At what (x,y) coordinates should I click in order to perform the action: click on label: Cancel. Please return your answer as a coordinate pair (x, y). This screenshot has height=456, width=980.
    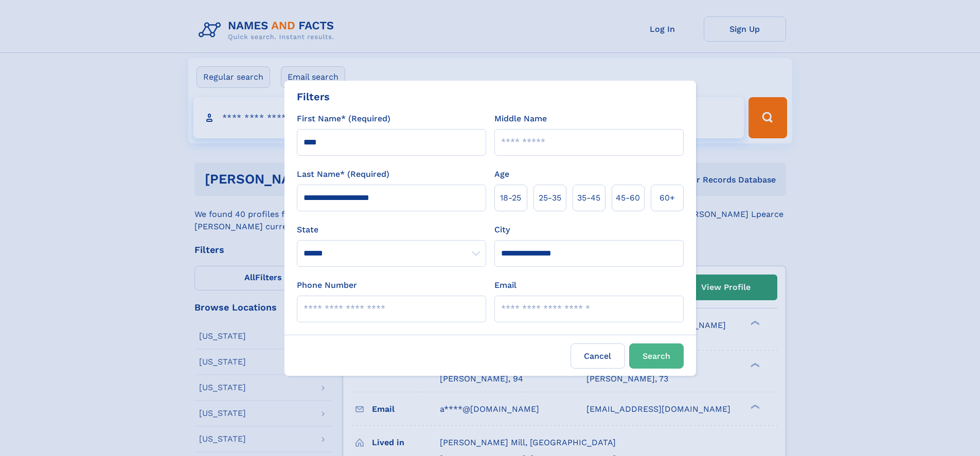
    Looking at the image, I should click on (598, 356).